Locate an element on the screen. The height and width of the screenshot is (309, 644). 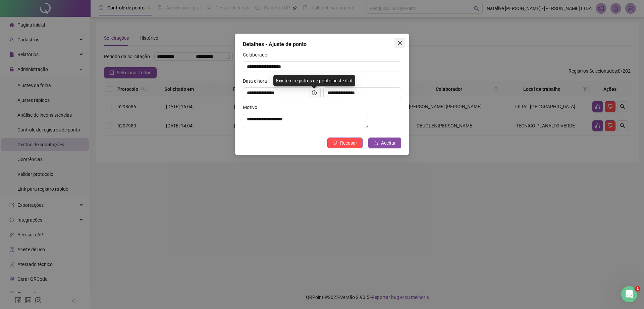
span: like is located at coordinates (376, 143).